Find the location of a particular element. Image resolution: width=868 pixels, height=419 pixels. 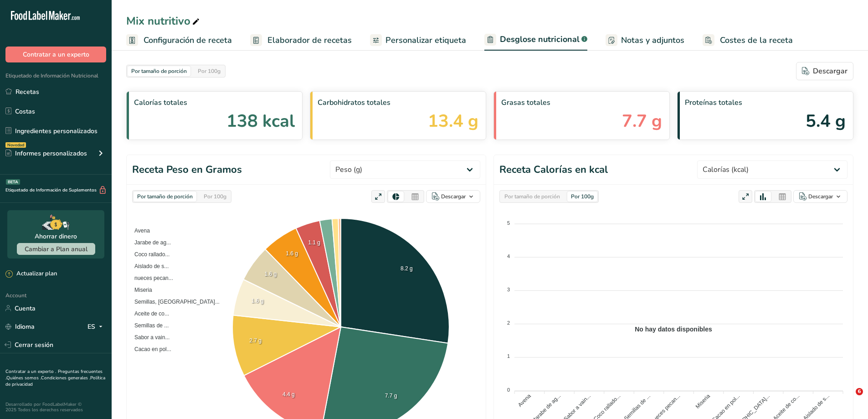

span: Proteínas totales is located at coordinates (765, 103).